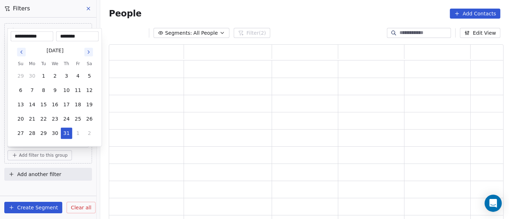 The height and width of the screenshot is (219, 509). I want to click on th: Saturday, so click(89, 64).